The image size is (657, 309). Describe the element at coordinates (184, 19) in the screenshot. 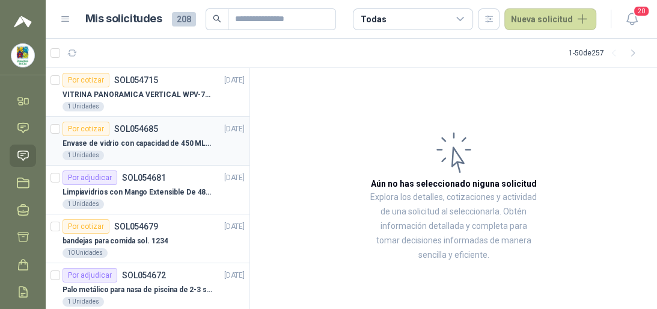

I see `span: 208` at that location.